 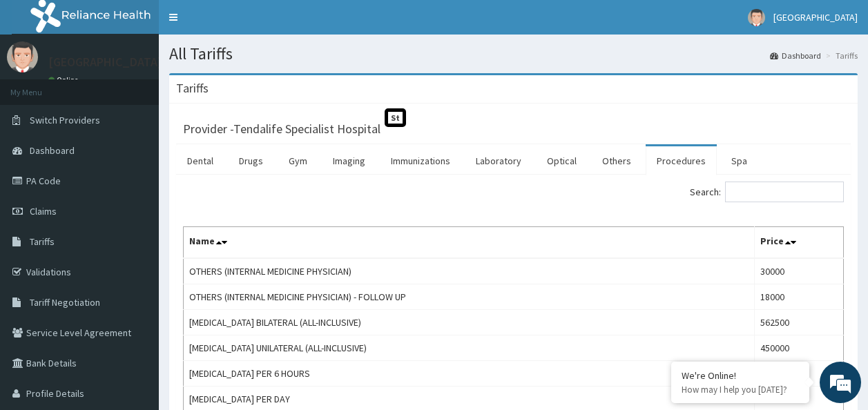 What do you see at coordinates (421, 161) in the screenshot?
I see `a: Immunizations` at bounding box center [421, 161].